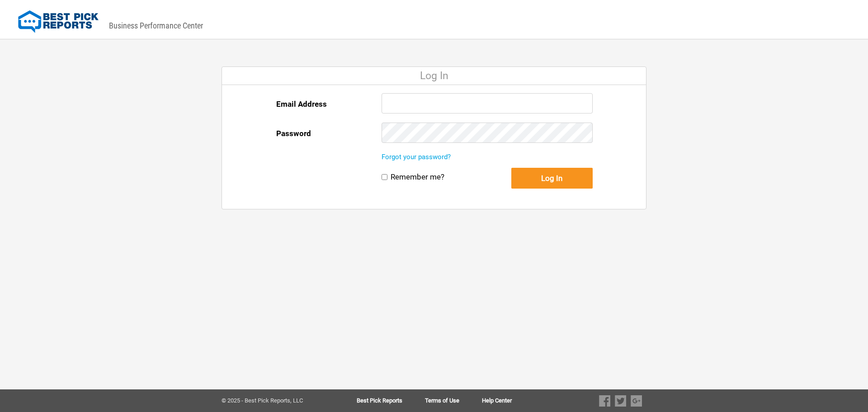  What do you see at coordinates (434, 76) in the screenshot?
I see `div: Log In` at bounding box center [434, 76].